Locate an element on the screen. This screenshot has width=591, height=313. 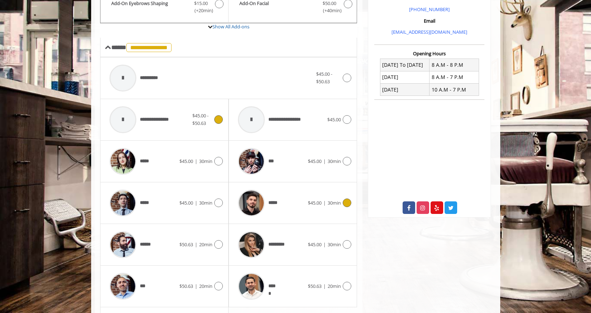
td: 8 A.M - 7 P.M is located at coordinates (454, 77).